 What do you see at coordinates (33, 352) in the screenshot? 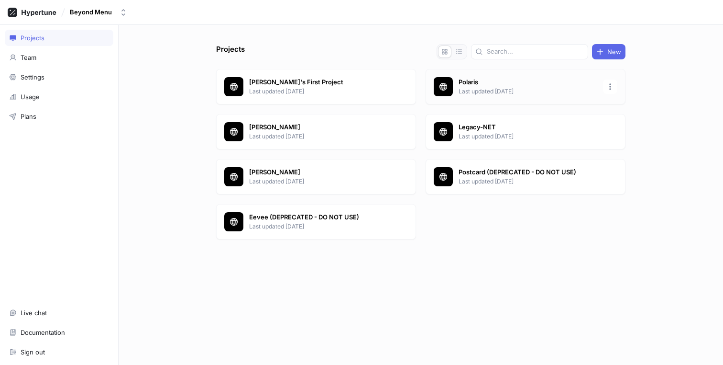
I see `div: Sign out` at bounding box center [33, 352].